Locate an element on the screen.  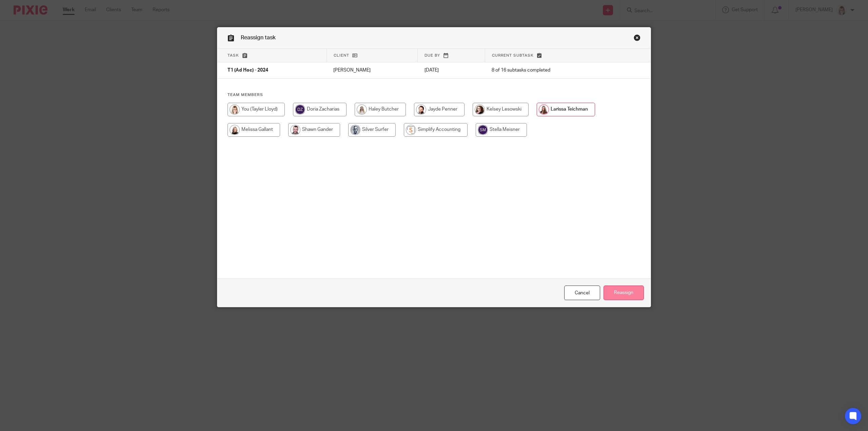
span: Client is located at coordinates (341, 56).